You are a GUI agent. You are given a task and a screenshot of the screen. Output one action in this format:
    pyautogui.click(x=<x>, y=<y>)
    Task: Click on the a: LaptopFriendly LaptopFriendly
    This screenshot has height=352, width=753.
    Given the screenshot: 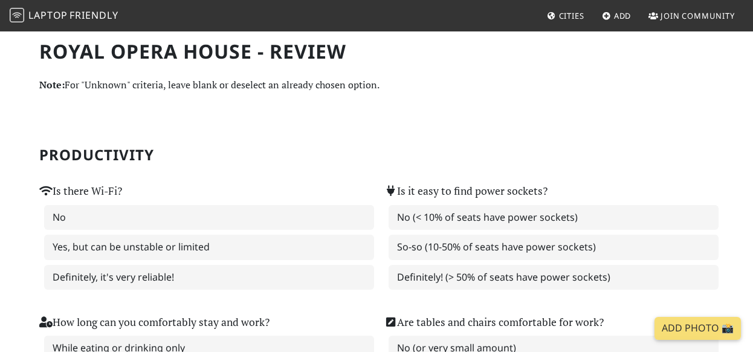 What is the action you would take?
    pyautogui.click(x=64, y=16)
    